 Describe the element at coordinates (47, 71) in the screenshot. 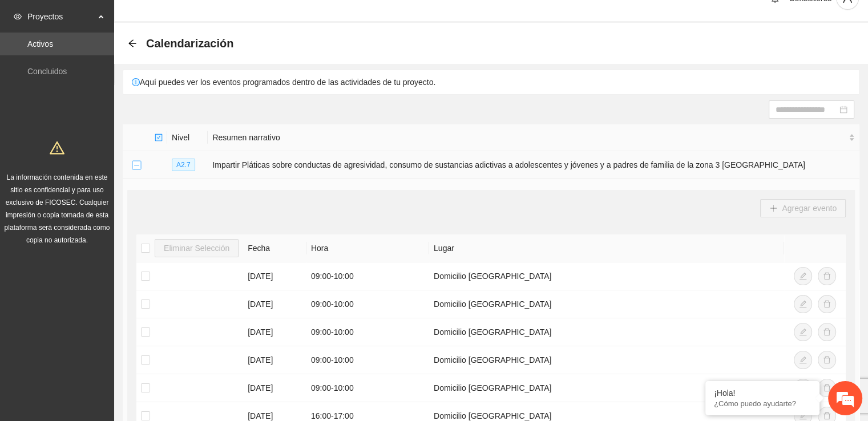

I see `a: Concluidos` at that location.